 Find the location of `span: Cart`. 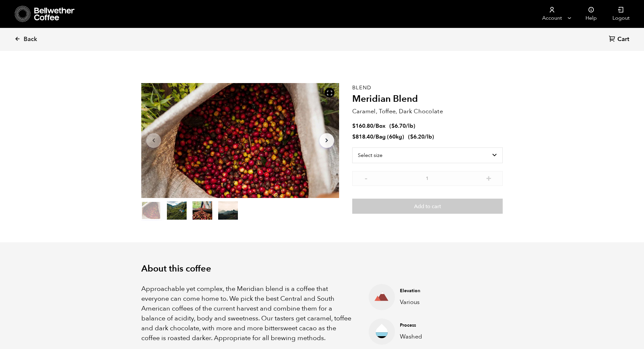

span: Cart is located at coordinates (623, 40).